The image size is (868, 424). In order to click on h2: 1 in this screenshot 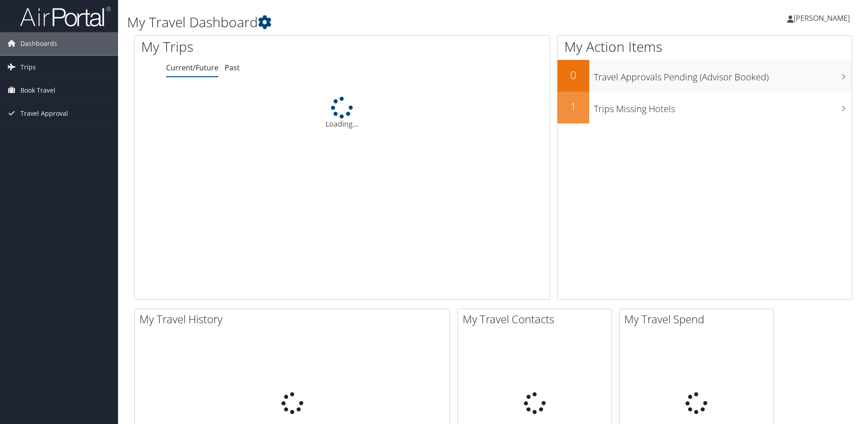, I will do `click(573, 107)`.